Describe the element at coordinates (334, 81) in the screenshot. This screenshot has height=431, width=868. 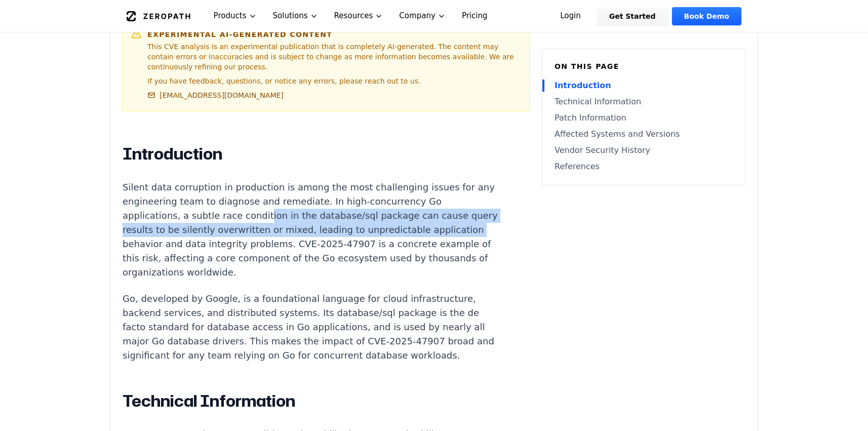
I see `p: If you have feedback, questions, or notice any errors, please reach out to us.` at that location.